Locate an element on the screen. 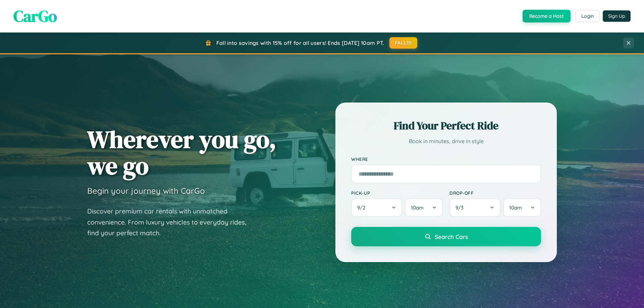 Image resolution: width=644 pixels, height=308 pixels. button: 9/2 is located at coordinates (377, 208).